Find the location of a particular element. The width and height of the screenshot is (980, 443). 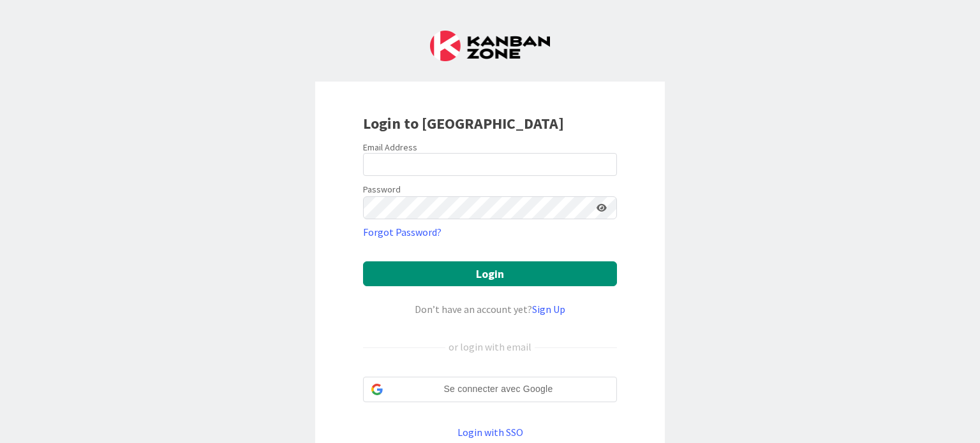

div: or login with email is located at coordinates (490, 347).